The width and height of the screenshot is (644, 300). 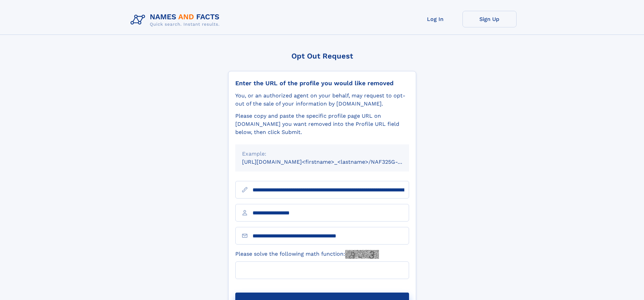 What do you see at coordinates (436, 19) in the screenshot?
I see `a: Log In` at bounding box center [436, 19].